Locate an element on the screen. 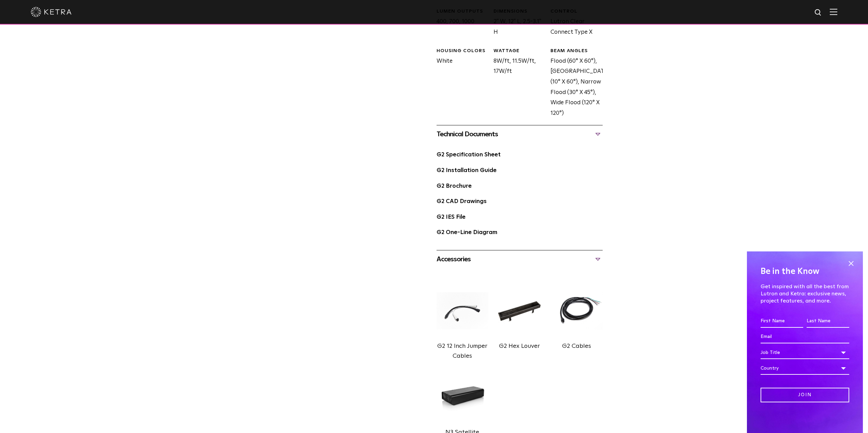 Image resolution: width=868 pixels, height=433 pixels. label: G2 Cables is located at coordinates (576, 346).